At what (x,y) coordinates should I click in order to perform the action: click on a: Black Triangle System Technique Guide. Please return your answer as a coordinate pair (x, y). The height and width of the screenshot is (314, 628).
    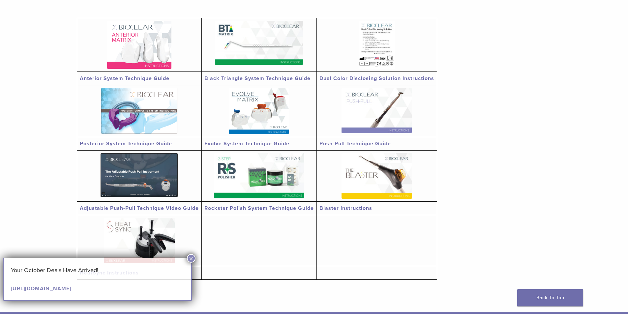
    Looking at the image, I should click on (258, 79).